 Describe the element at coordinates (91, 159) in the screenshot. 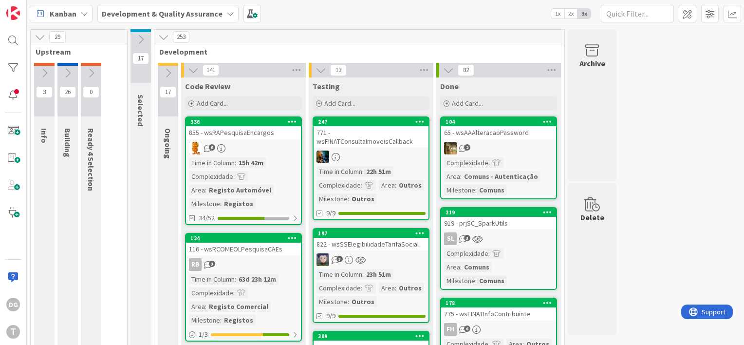

I see `span: Ready 4 Selection` at that location.